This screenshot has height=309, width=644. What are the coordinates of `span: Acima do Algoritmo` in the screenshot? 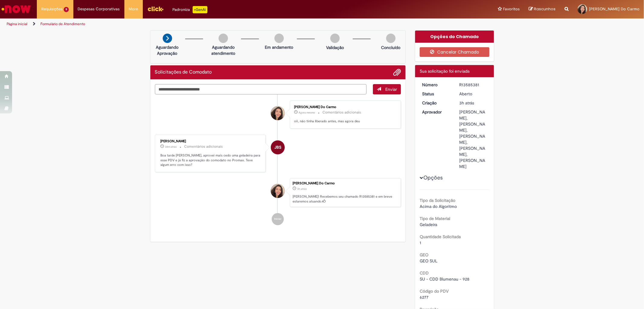 It's located at (438, 206).